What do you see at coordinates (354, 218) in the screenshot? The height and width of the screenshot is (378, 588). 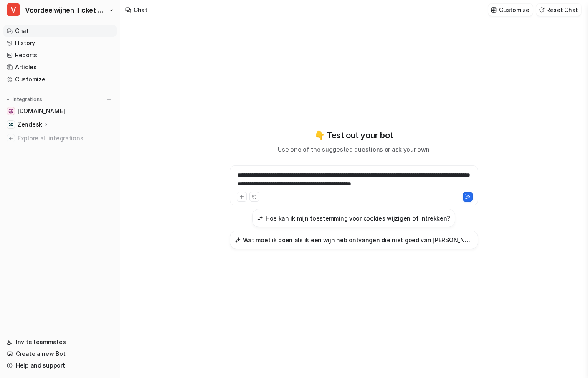 I see `button: Hoe kan ik mijn toestemming voor cookies wijzigen of intrekken?Hoe kan ik mijn toestemming voor c...` at bounding box center [354, 218].